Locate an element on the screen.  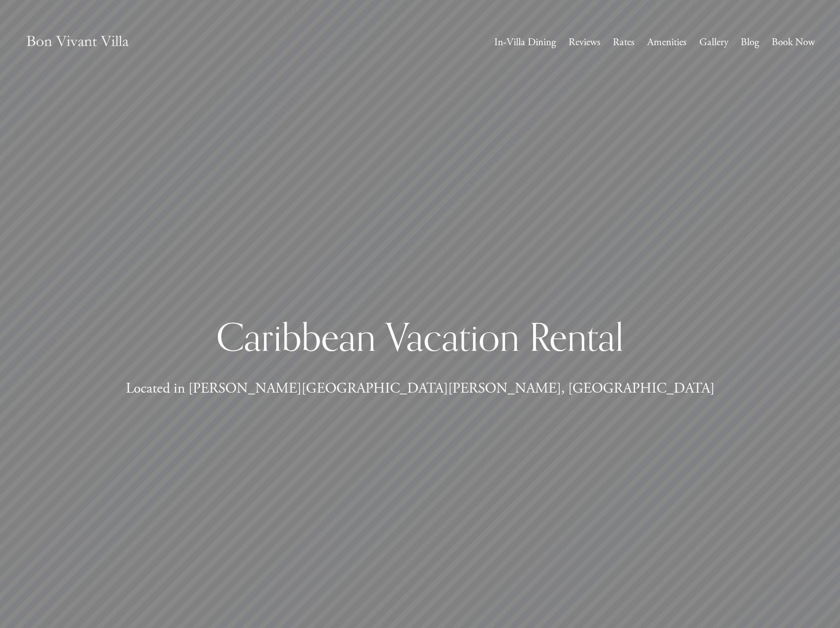
a: Book Now is located at coordinates (793, 43).